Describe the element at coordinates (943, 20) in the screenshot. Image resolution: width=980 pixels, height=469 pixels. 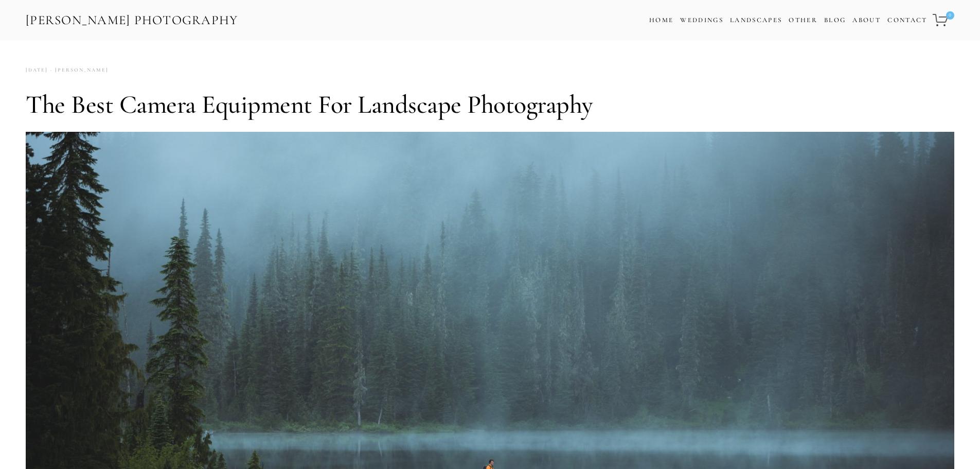
I see `a: 0 items in cart` at that location.